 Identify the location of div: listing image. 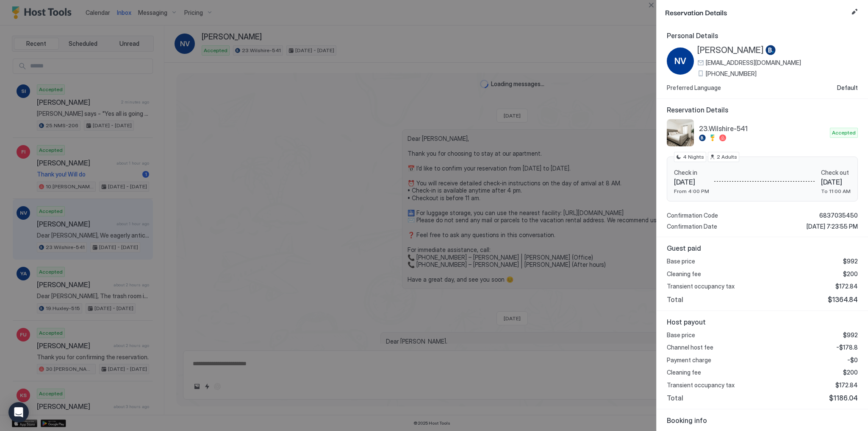
(681, 133).